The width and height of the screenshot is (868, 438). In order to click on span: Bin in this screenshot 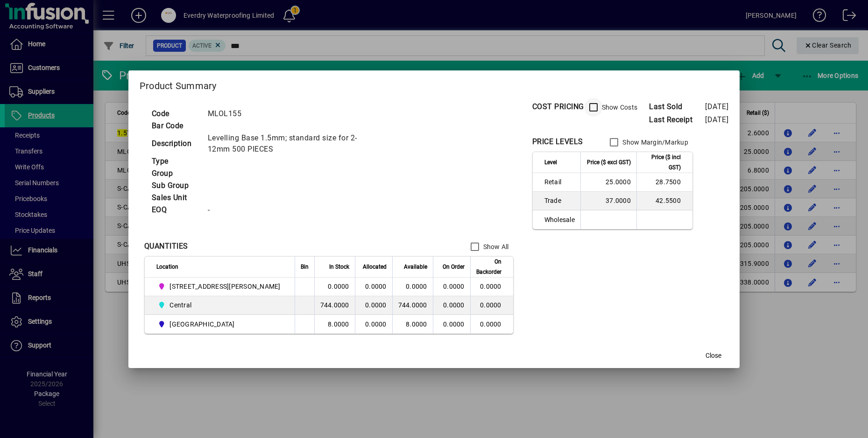, I will do `click(305, 266)`.